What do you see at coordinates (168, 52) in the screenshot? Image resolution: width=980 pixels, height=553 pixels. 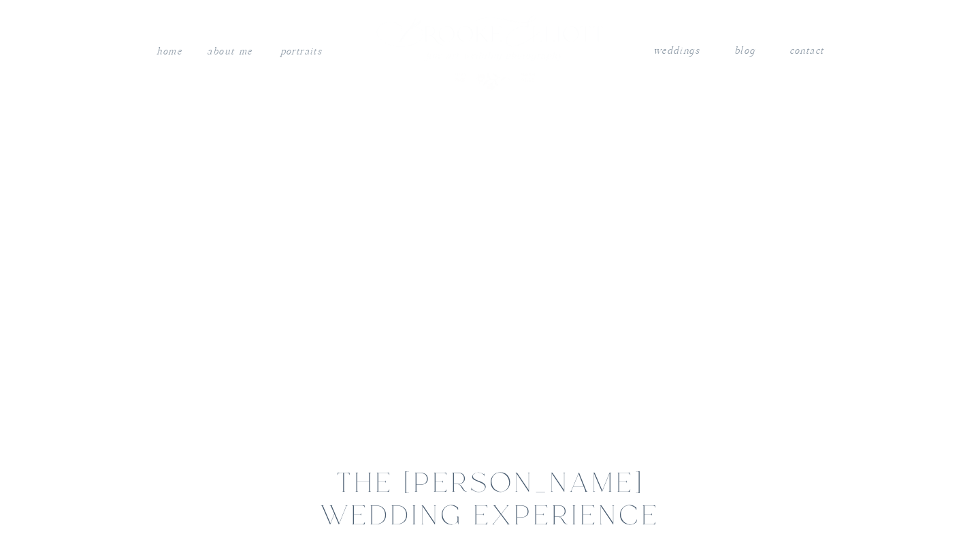 I see `nav: Home` at bounding box center [168, 52].